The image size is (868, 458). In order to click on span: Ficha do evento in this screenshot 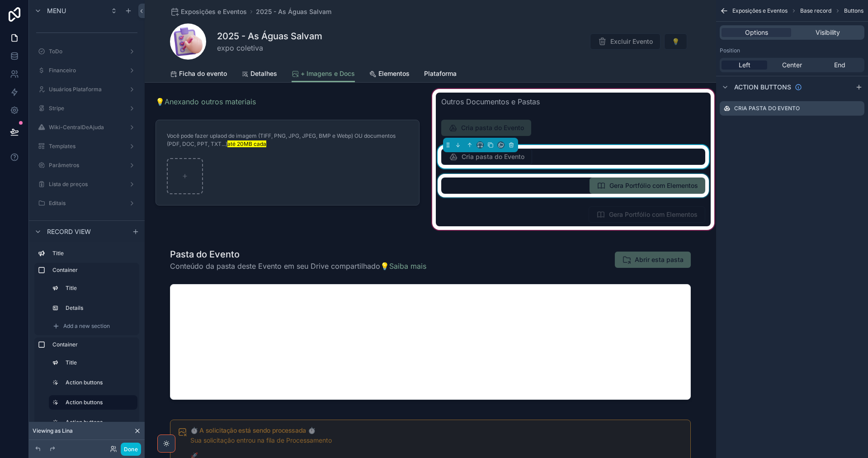, I will do `click(203, 74)`.